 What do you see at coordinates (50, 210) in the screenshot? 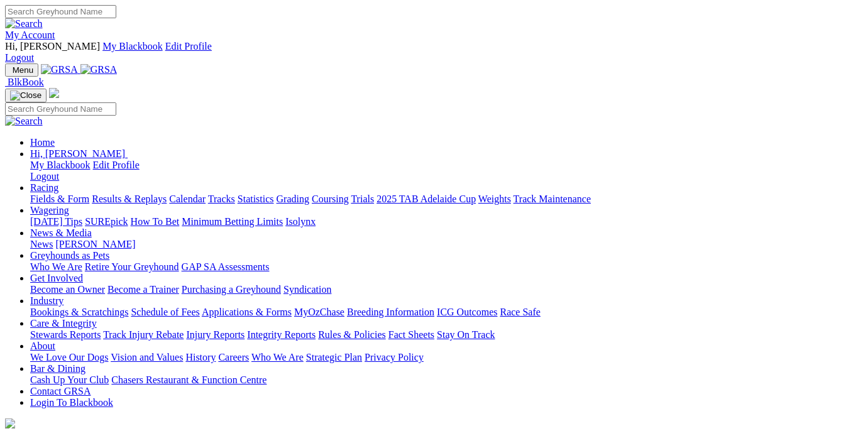
I see `a: Wagering` at bounding box center [50, 210].